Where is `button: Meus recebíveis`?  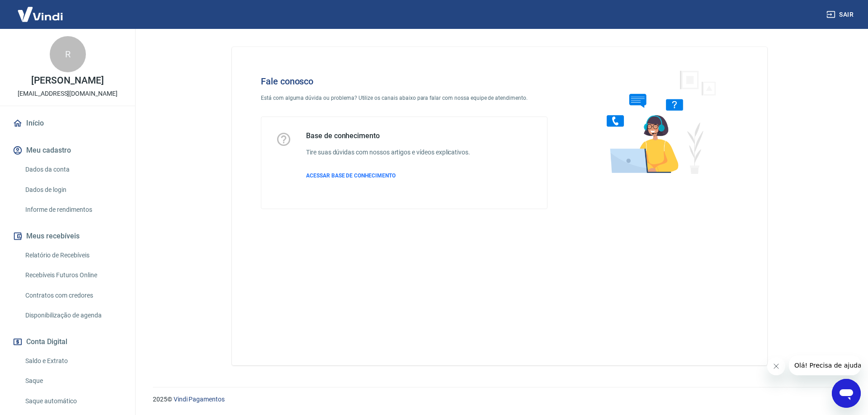 button: Meus recebíveis is located at coordinates (67, 237).